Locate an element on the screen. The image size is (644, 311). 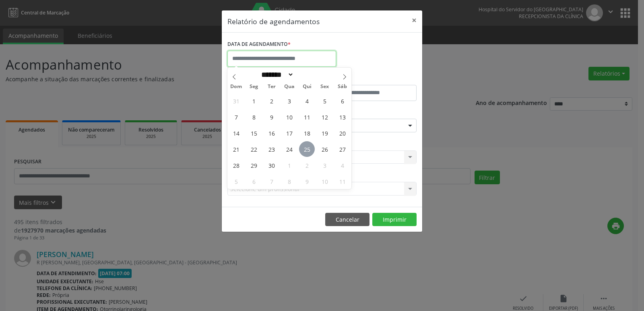
span: Outubro 10, 2025 is located at coordinates (324, 181).